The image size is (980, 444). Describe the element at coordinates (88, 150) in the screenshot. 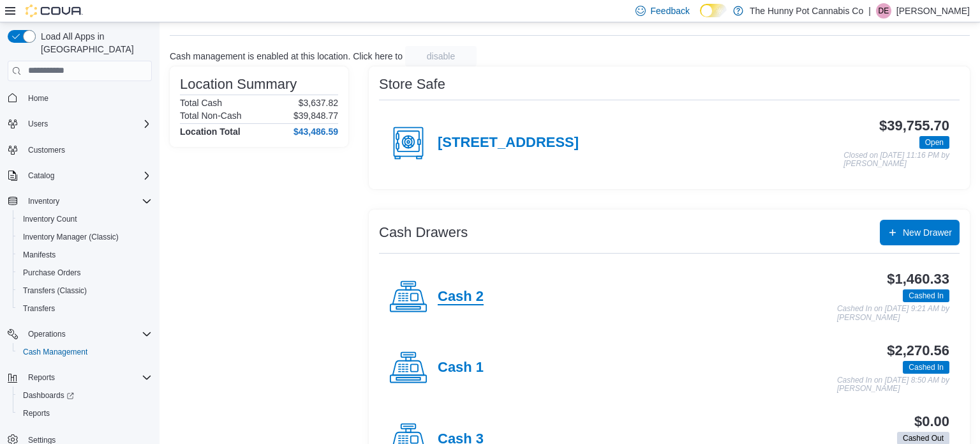

I see `span: Customers` at that location.